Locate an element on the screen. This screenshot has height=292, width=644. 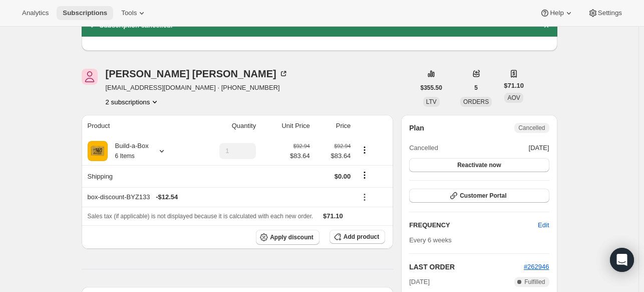
button: Reactivate now is located at coordinates (479, 165).